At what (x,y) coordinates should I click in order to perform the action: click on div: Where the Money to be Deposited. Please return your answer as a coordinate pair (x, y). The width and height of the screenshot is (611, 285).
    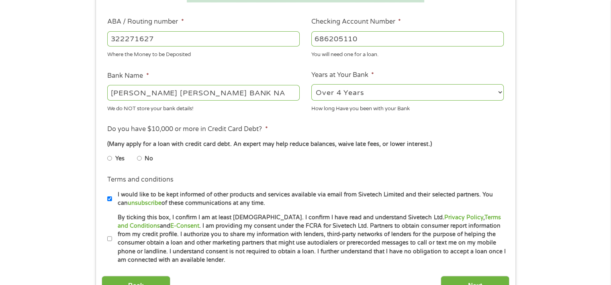
    Looking at the image, I should click on (203, 53).